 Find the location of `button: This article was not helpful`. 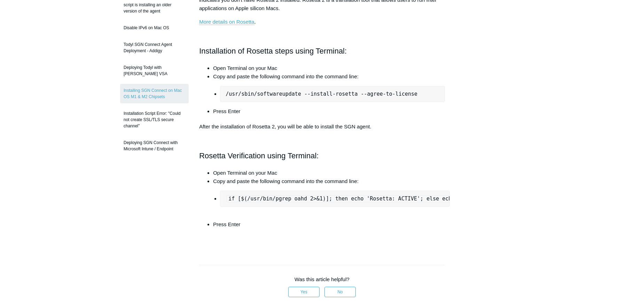

button: This article was not helpful is located at coordinates (340, 291).